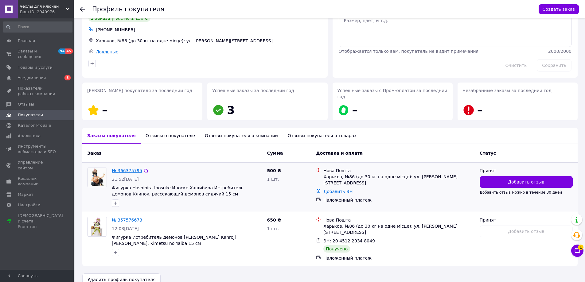 Image resolution: width=585 pixels, height=282 pixels. Describe the element at coordinates (322, 136) in the screenshot. I see `div: Отзывы покупателя о товарах` at that location.